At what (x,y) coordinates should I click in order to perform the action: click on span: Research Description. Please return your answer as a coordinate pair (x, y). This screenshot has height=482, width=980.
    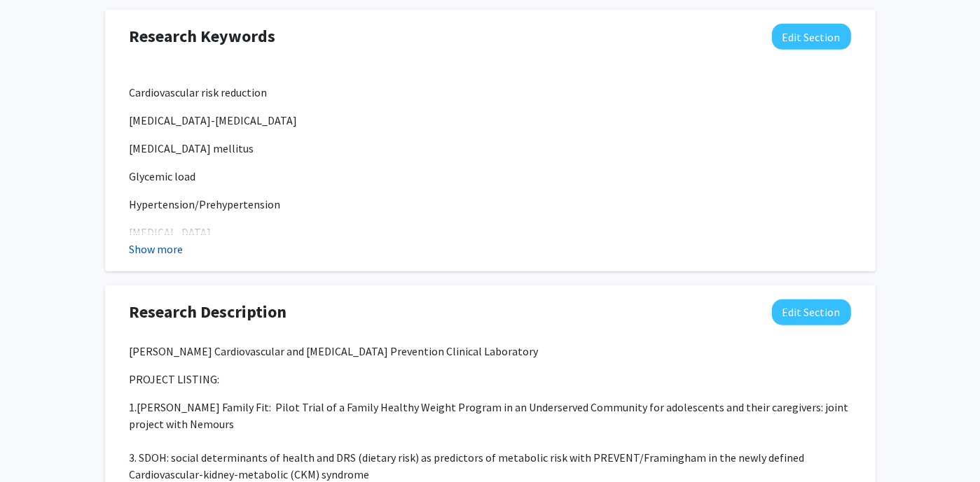
    Looking at the image, I should click on (208, 312).